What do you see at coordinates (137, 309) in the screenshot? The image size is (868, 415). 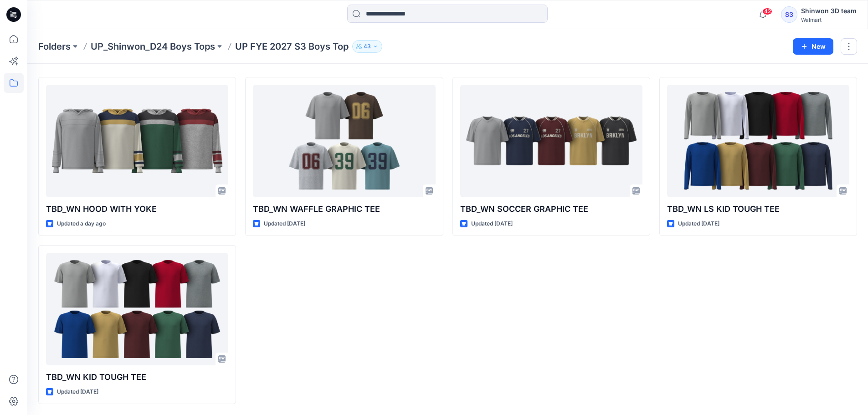 I see `a: TBD_WN KID TOUGH TEE` at bounding box center [137, 309].